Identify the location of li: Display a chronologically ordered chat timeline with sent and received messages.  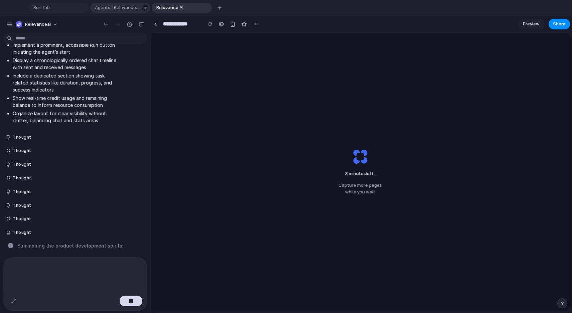
(65, 64).